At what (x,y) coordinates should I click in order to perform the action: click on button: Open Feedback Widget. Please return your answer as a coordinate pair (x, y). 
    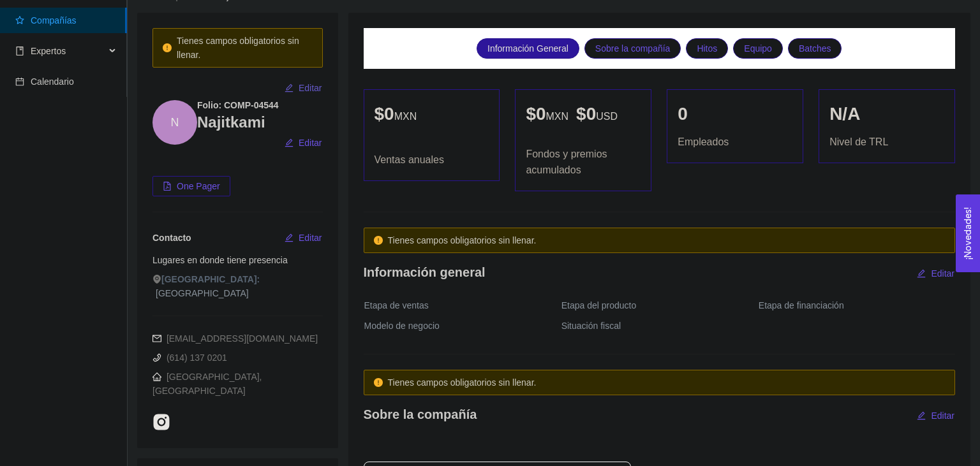
    Looking at the image, I should click on (967, 233).